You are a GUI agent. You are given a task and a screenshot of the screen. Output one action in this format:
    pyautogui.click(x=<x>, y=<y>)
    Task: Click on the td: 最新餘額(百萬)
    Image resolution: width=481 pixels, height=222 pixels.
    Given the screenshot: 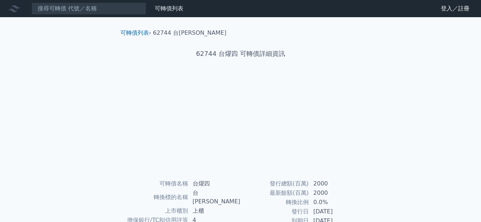 What is the action you would take?
    pyautogui.click(x=275, y=193)
    